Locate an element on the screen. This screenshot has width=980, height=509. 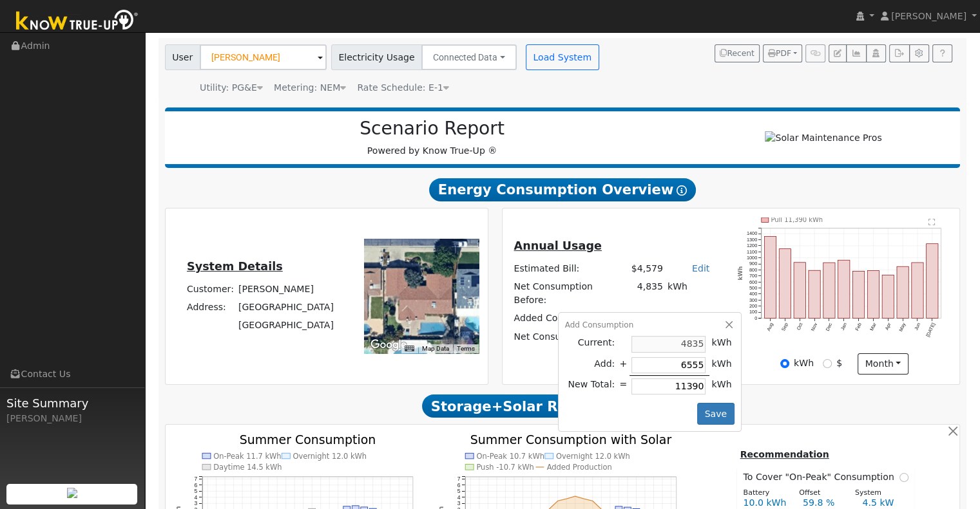
div: Battery is located at coordinates (765, 493).